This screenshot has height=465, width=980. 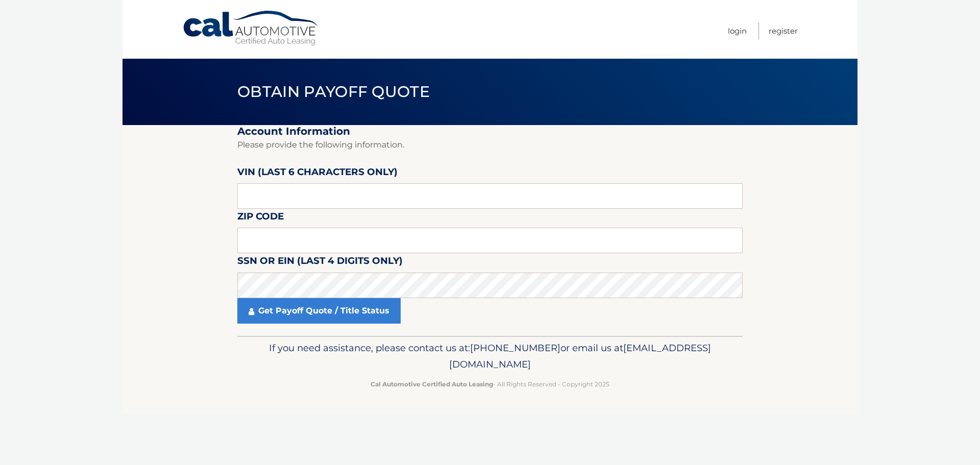 I want to click on strong: Cal Automotive Certified Auto Leasing, so click(x=432, y=384).